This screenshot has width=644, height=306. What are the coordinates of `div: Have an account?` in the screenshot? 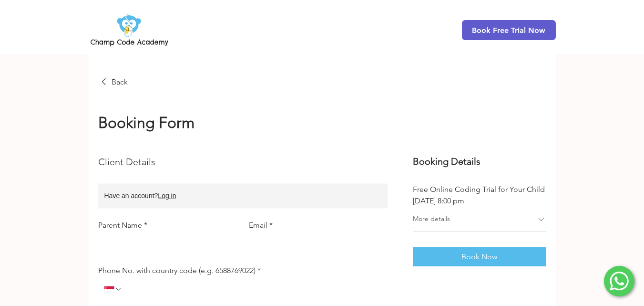 It's located at (242, 195).